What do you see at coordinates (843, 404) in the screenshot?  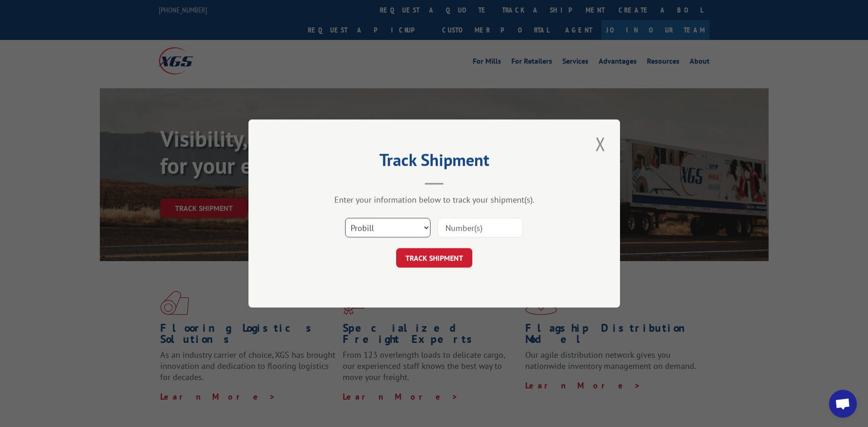 I see `a: Open chat` at bounding box center [843, 404].